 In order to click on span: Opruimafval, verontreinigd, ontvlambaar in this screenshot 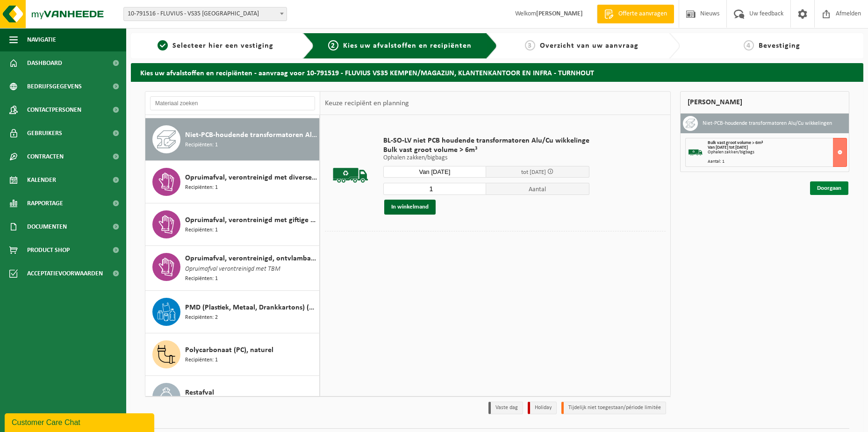, I will do `click(251, 259)`.